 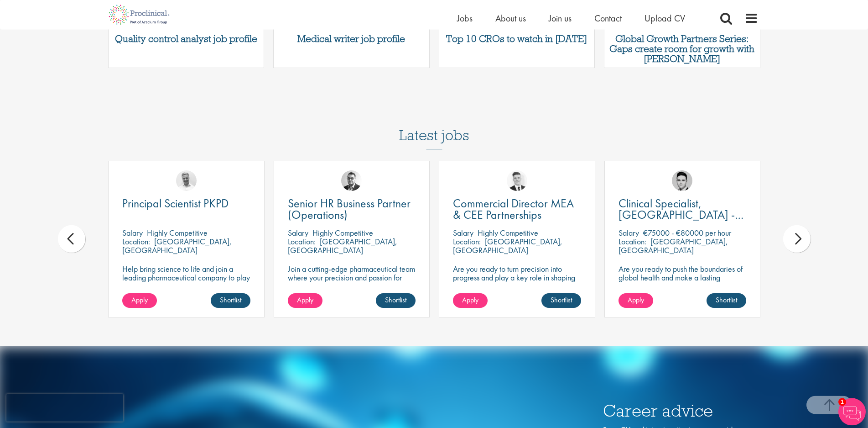 What do you see at coordinates (351, 180) in the screenshot?
I see `img: Niklas Kaminski` at bounding box center [351, 180].